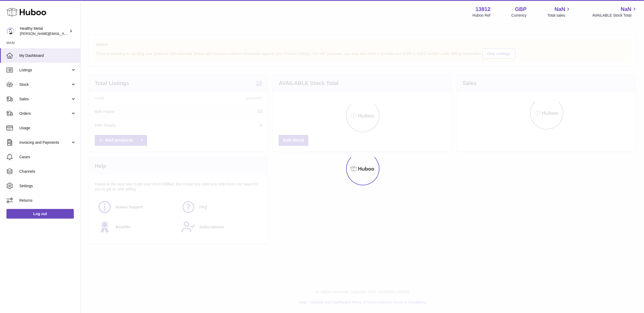  Describe the element at coordinates (559, 15) in the screenshot. I see `span: Total sales` at that location.